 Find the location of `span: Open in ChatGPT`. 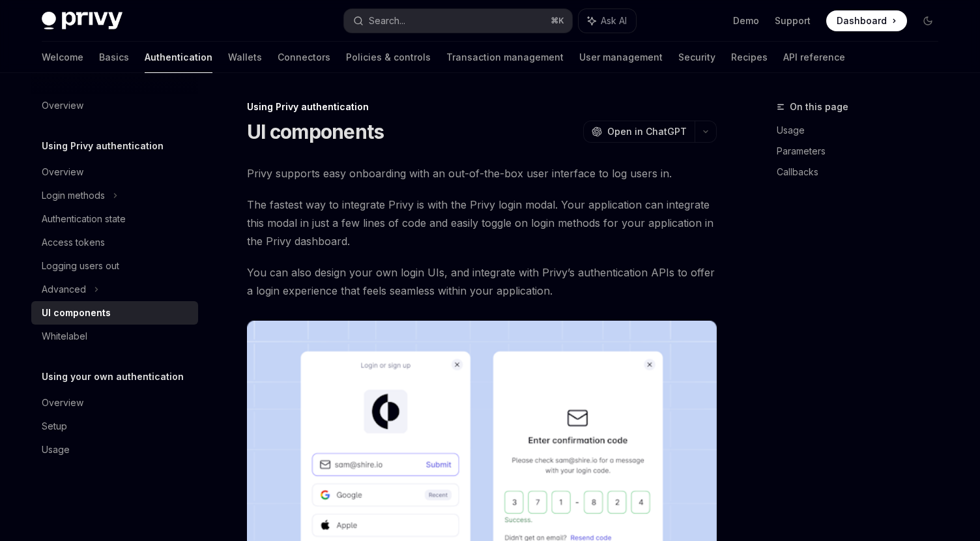

span: Open in ChatGPT is located at coordinates (647, 132).